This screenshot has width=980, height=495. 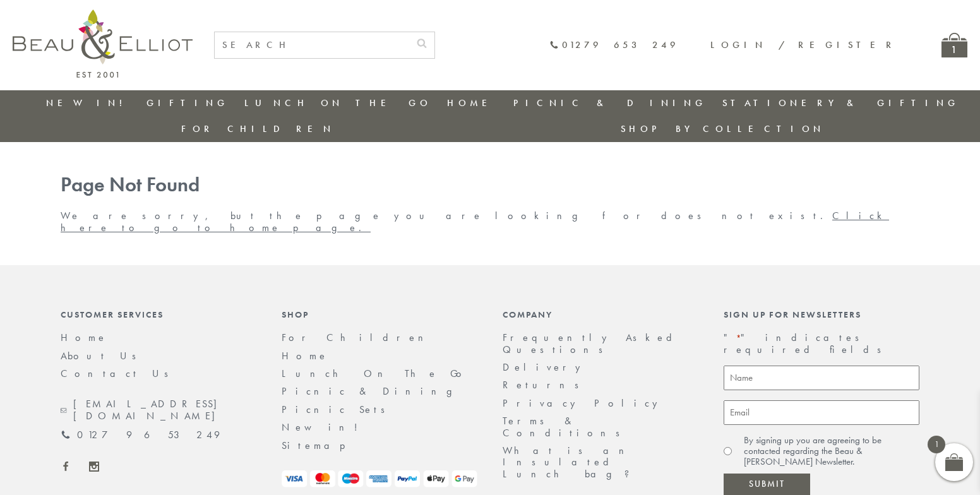 I want to click on div: Sign up for newsletters, so click(x=822, y=314).